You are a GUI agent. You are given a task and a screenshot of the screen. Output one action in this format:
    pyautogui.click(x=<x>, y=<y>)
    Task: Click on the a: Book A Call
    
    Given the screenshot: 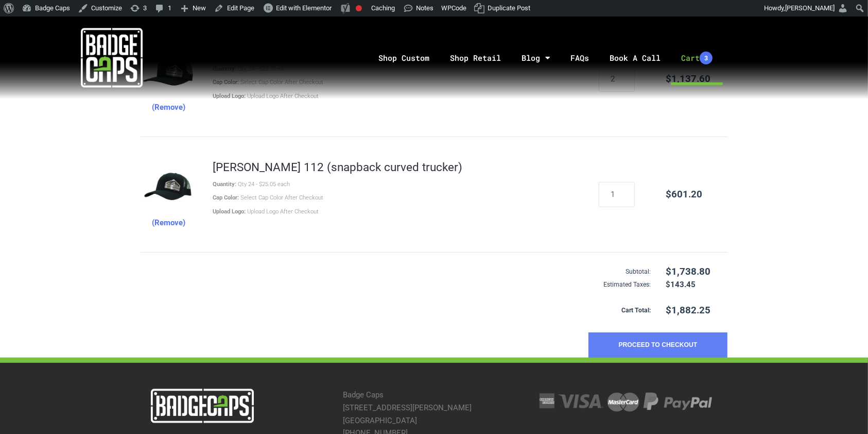 What is the action you would take?
    pyautogui.click(x=635, y=58)
    